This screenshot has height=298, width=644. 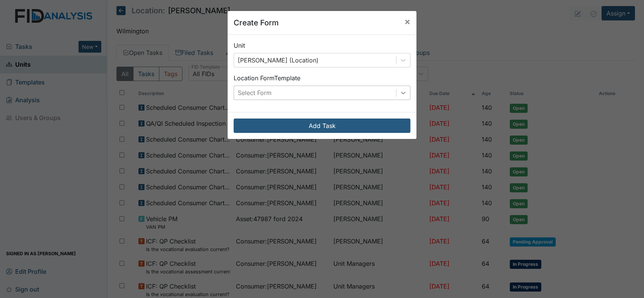 What do you see at coordinates (255, 93) in the screenshot?
I see `div: Select Form` at bounding box center [255, 93].